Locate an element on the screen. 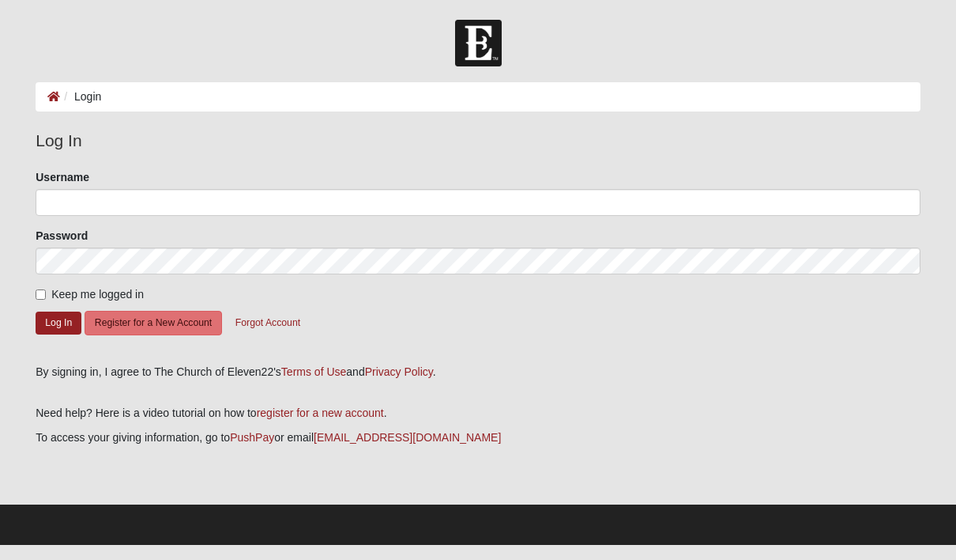 The image size is (956, 560). button: Register for a New Account is located at coordinates (153, 322).